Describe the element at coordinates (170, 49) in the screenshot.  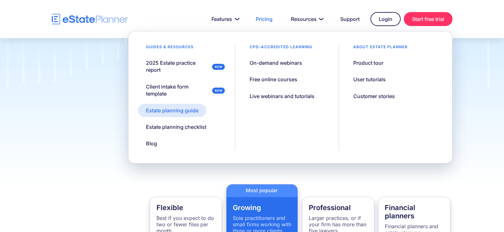
I see `div: Guides & resources` at that location.